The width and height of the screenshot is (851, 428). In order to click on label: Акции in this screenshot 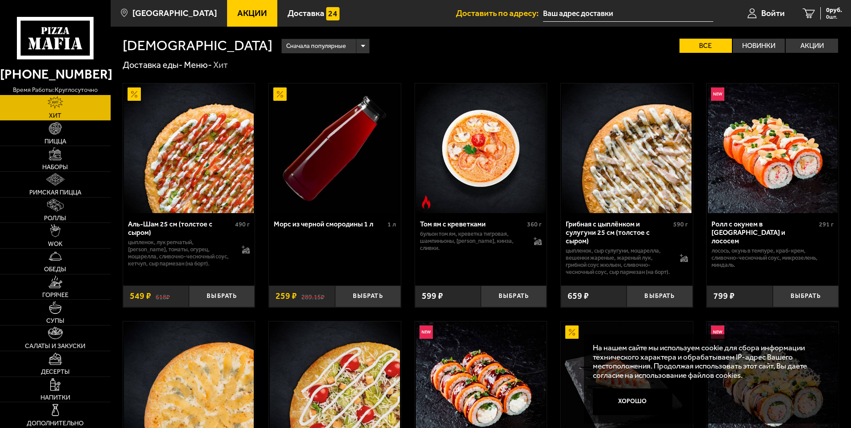, I will do `click(812, 46)`.